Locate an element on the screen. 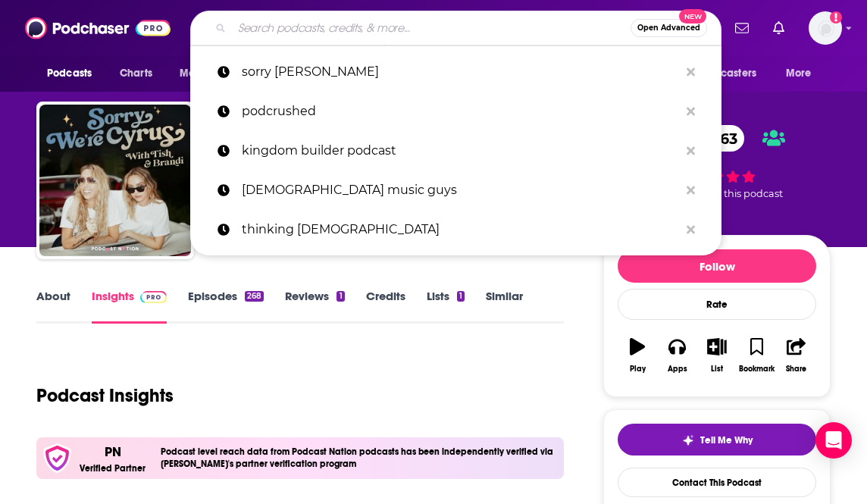  span: Tell Me Why is located at coordinates (726, 440).